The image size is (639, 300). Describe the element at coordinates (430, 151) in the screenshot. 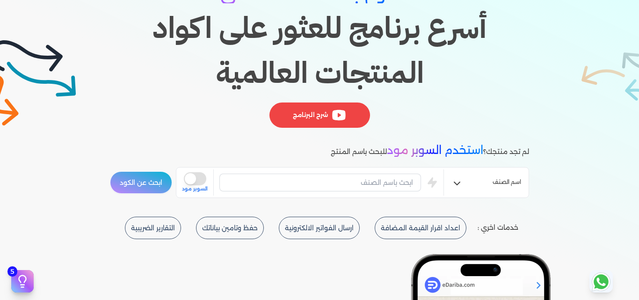

I see `p: لم تجد منتجك؟ للبحث باسم المنتج` at that location.